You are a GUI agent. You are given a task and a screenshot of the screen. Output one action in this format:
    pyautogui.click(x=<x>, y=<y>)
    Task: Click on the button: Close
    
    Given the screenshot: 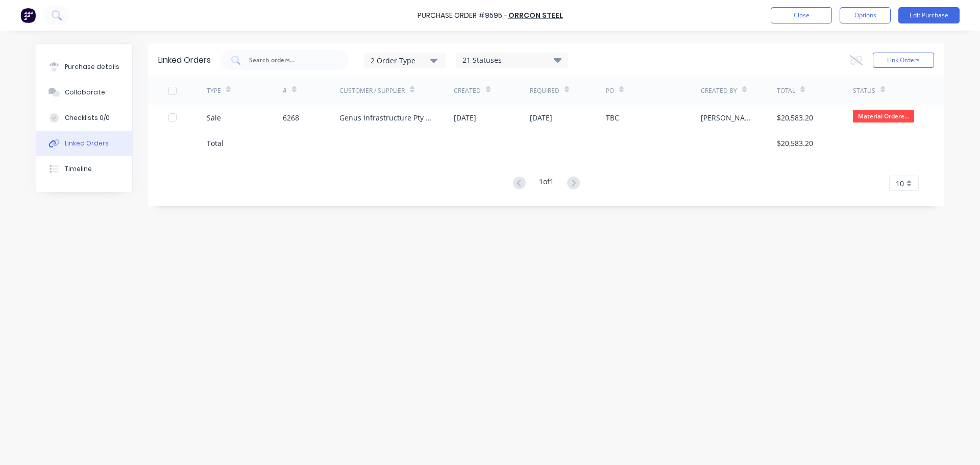 What is the action you would take?
    pyautogui.click(x=801, y=15)
    